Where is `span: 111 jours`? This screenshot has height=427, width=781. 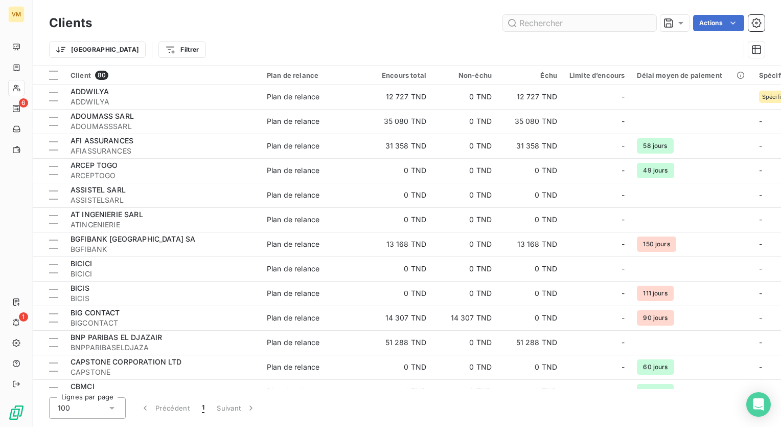 span: 111 jours is located at coordinates (655, 293).